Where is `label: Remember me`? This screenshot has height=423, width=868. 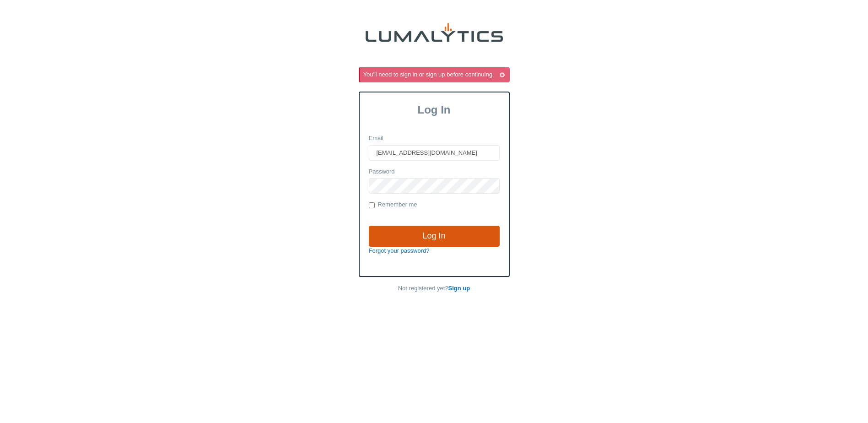 label: Remember me is located at coordinates (393, 205).